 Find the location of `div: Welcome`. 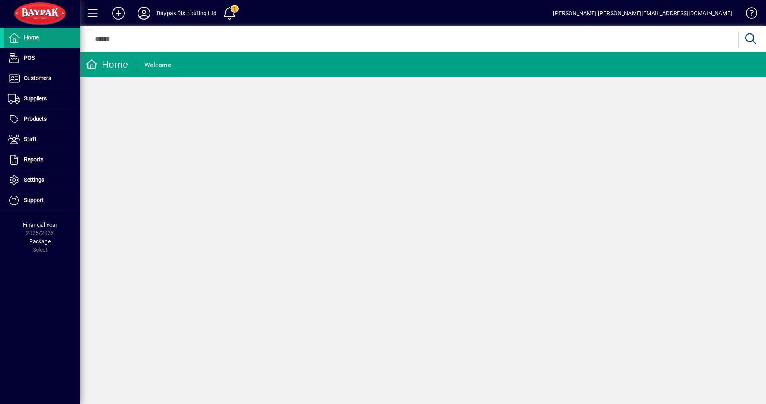

div: Welcome is located at coordinates (158, 65).